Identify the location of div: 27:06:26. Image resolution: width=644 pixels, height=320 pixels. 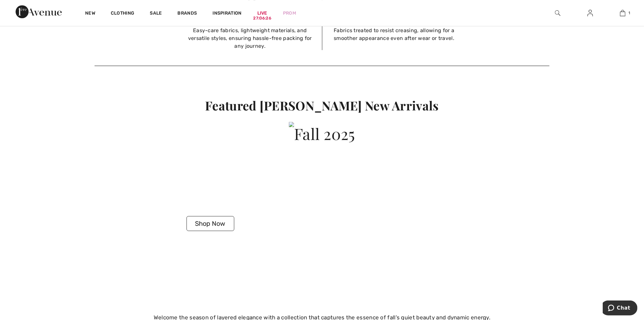
(262, 18).